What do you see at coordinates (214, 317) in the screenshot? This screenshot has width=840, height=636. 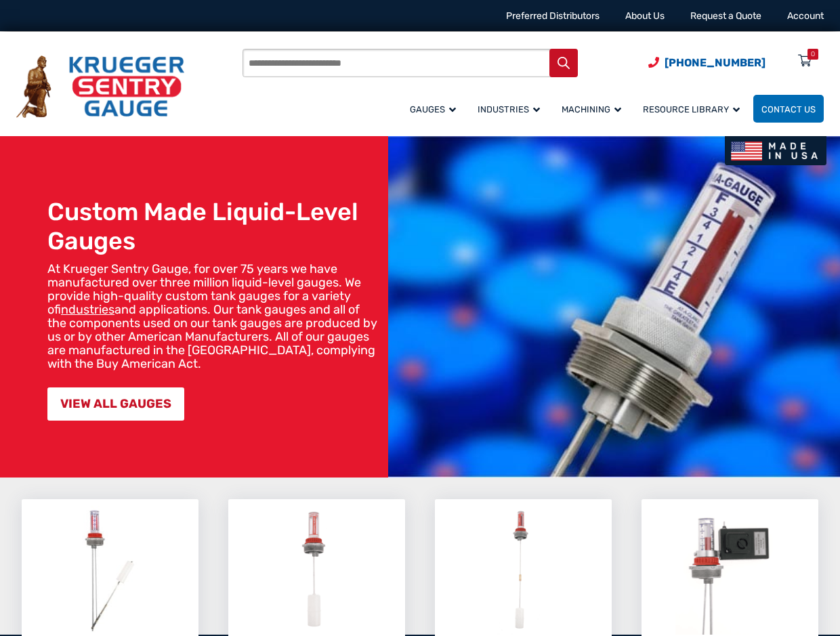 I see `p: At Krueger Sentry Gauge, for over 75 years we have manufactured over three million liquid-level g...` at bounding box center [214, 317].